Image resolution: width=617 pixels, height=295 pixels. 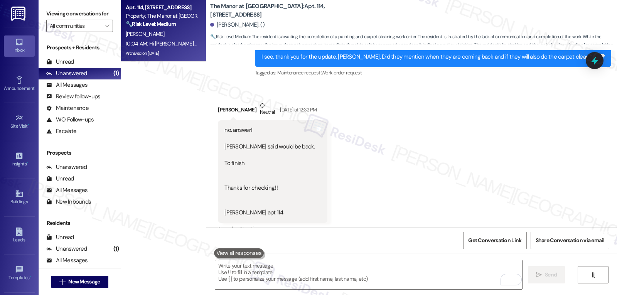 I want to click on button: New Message, so click(x=80, y=282).